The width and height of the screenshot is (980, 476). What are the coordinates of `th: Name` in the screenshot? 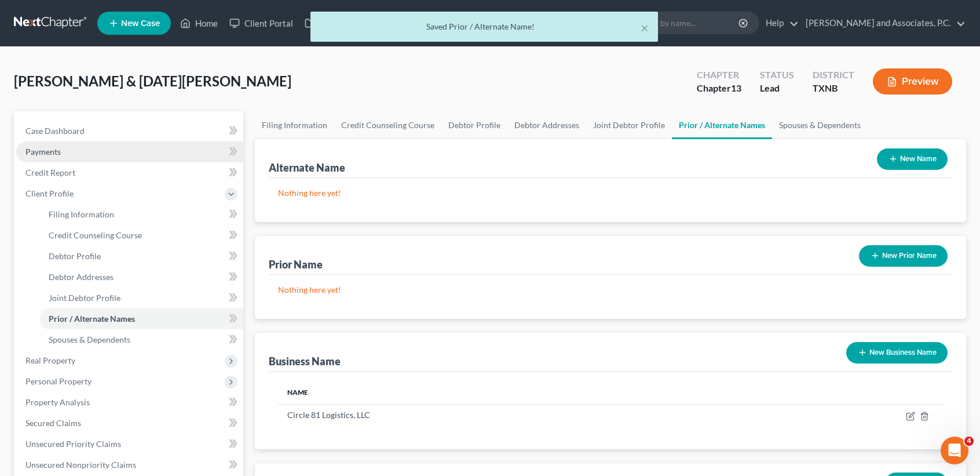 It's located at (507, 392).